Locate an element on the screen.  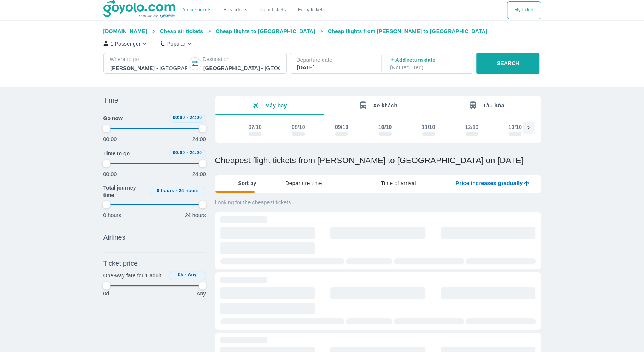
div: 10/10 is located at coordinates (385, 127).